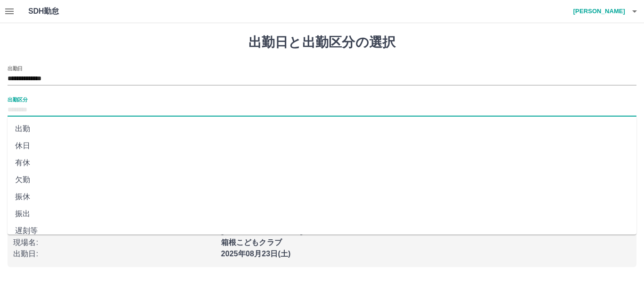 The height and width of the screenshot is (295, 644). Describe the element at coordinates (322, 180) in the screenshot. I see `li: 欠勤` at that location.